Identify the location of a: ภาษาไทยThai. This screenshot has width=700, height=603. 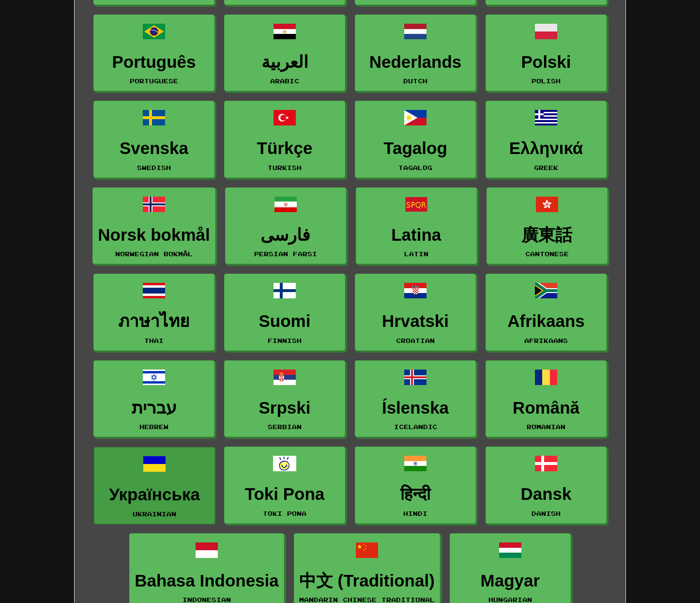
(154, 312).